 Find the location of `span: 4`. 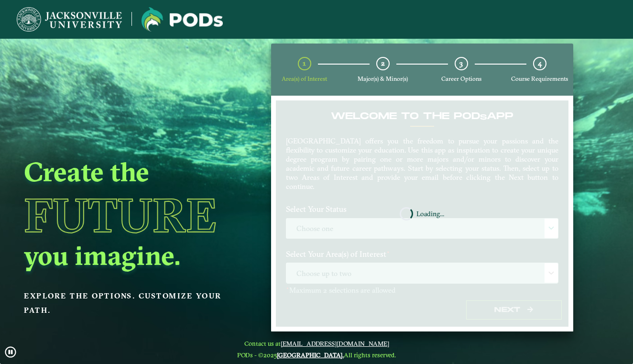

span: 4 is located at coordinates (540, 63).